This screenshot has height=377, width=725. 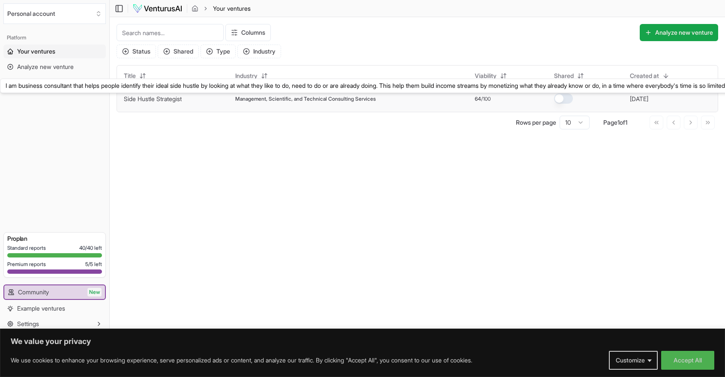 I want to click on span: /100, so click(x=486, y=99).